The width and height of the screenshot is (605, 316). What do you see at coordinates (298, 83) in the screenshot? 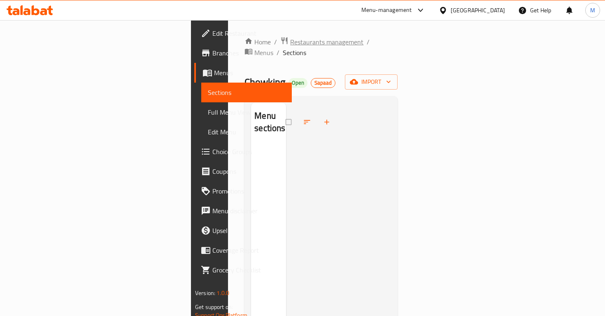
I see `div: Open` at bounding box center [298, 83].